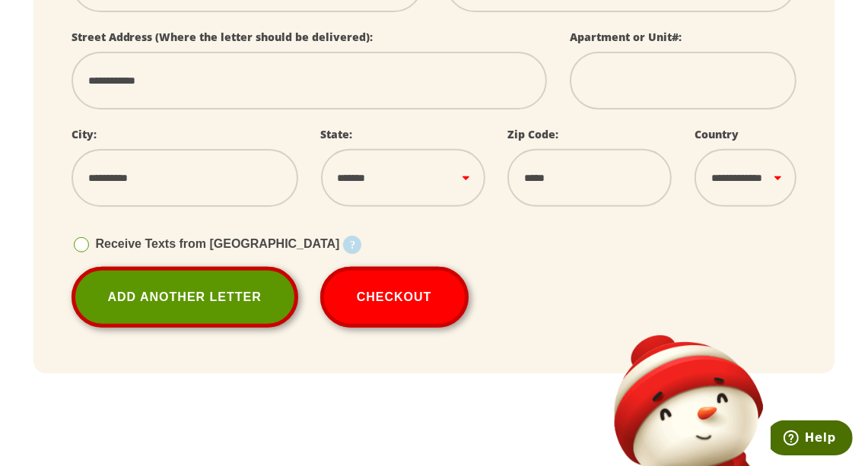 The width and height of the screenshot is (868, 466). What do you see at coordinates (337, 134) in the screenshot?
I see `label: State:` at bounding box center [337, 134].